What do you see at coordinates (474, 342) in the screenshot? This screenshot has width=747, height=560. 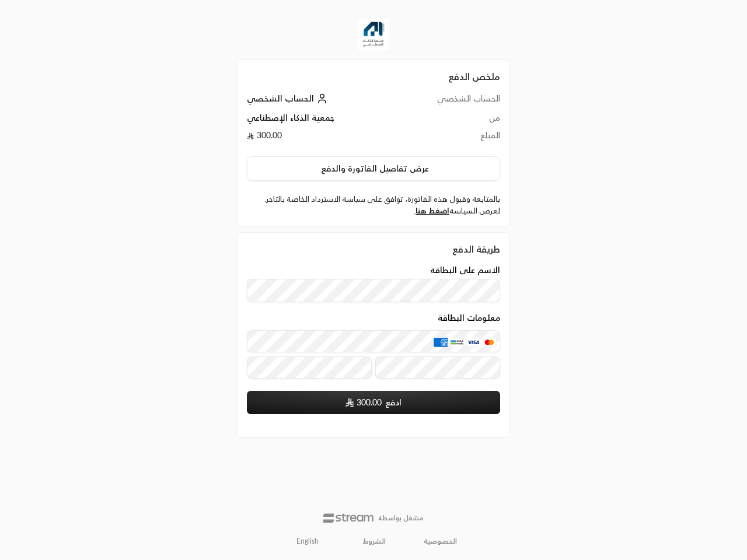 I see `img: Visa` at bounding box center [474, 342].